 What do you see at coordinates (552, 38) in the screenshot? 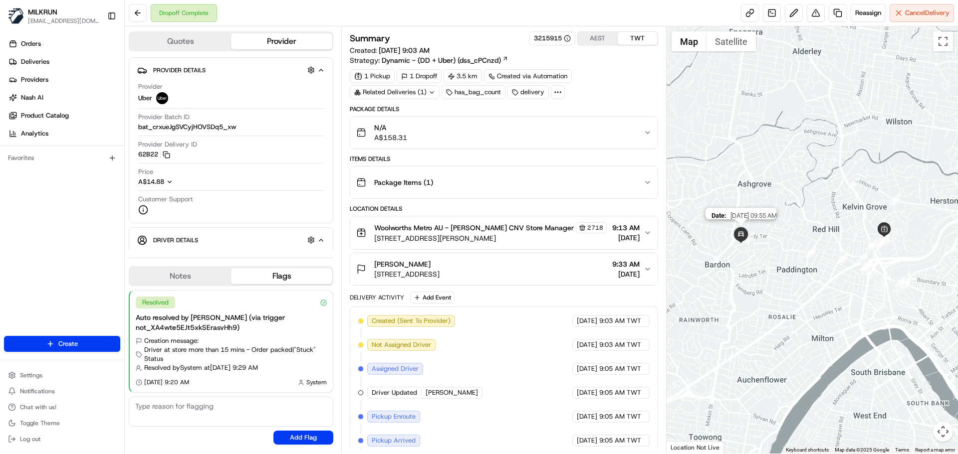
I see `div: 3215915` at bounding box center [552, 38].